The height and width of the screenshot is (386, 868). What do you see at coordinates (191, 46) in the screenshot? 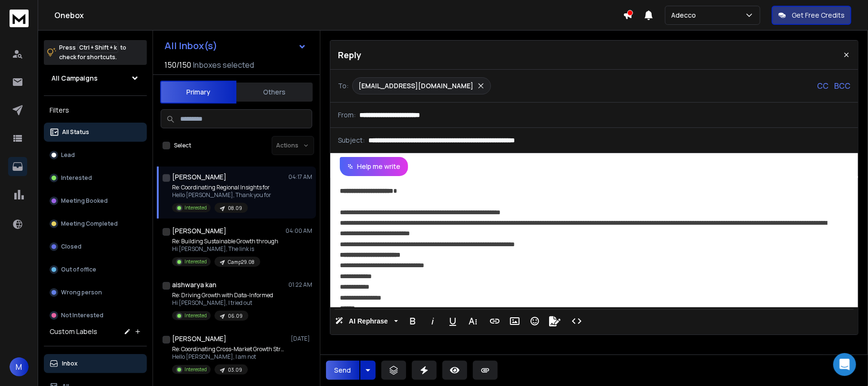
I see `h1: All Inbox(s)` at bounding box center [191, 46].